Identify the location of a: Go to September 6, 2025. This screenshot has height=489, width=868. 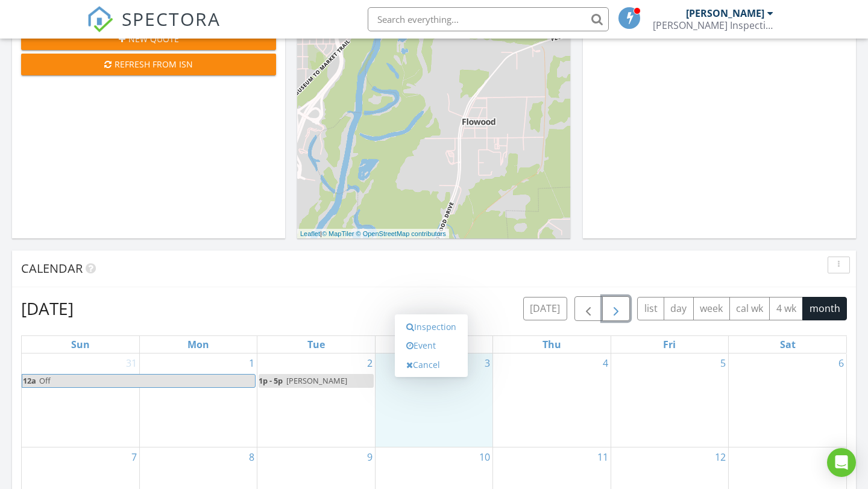
(842, 364).